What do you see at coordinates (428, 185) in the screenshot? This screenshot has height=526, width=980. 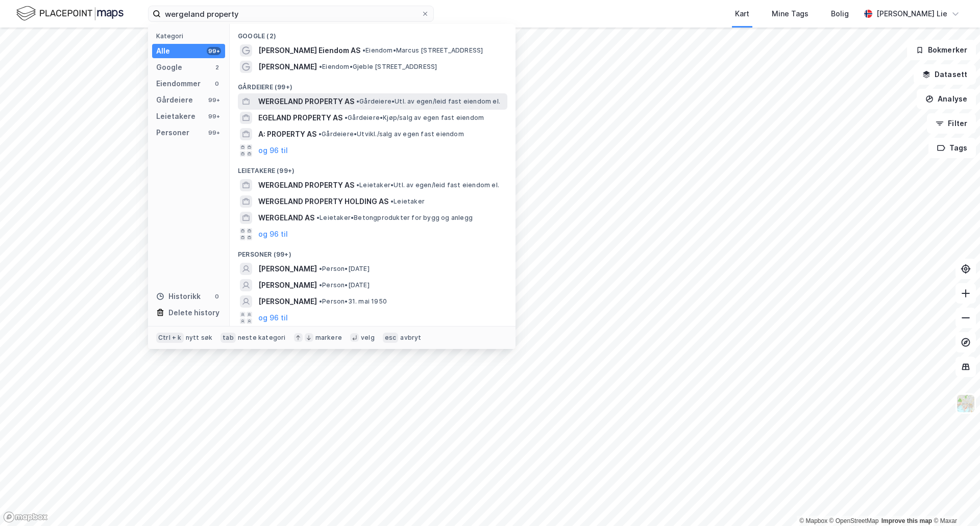 I see `span: Leietaker • Utl. av egen/leid fast eiendom el.` at bounding box center [428, 185].